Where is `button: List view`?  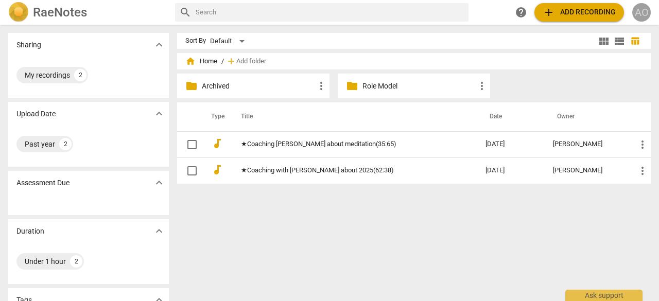 button: List view is located at coordinates (619, 41).